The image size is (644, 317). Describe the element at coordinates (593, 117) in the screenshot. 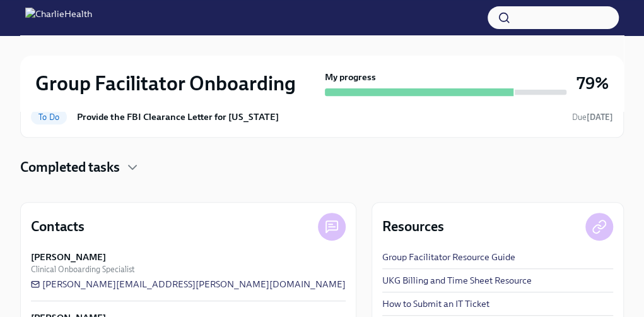

I see `span: September 23rd, 2025 09:00` at that location.